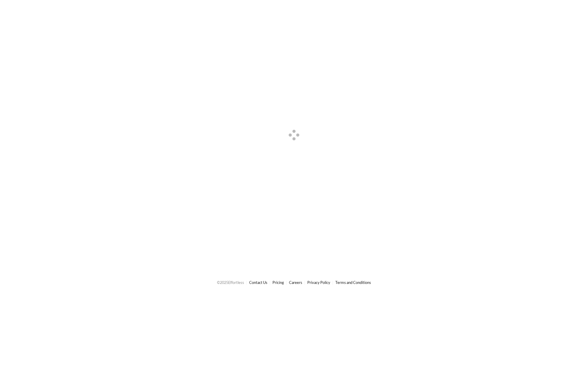 Image resolution: width=588 pixels, height=388 pixels. What do you see at coordinates (319, 282) in the screenshot?
I see `a: Privacy Policy` at bounding box center [319, 282].